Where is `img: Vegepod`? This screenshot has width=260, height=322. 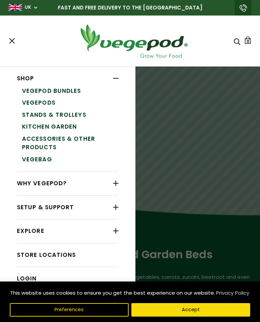 img: Vegepod is located at coordinates (133, 41).